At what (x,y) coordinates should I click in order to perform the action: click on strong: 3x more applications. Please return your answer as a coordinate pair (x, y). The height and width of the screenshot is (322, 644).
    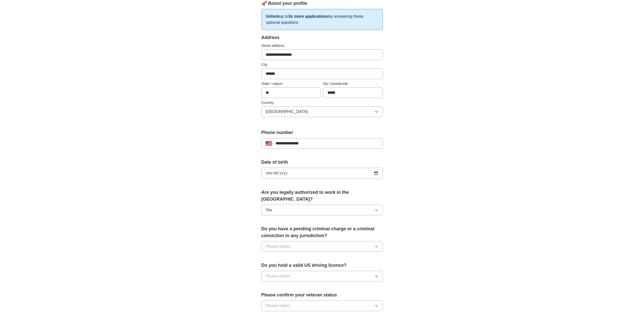
    Looking at the image, I should click on (308, 16).